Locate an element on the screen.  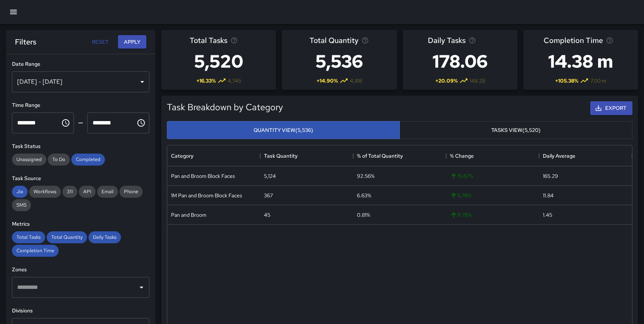
div: To Do is located at coordinates (59, 159).